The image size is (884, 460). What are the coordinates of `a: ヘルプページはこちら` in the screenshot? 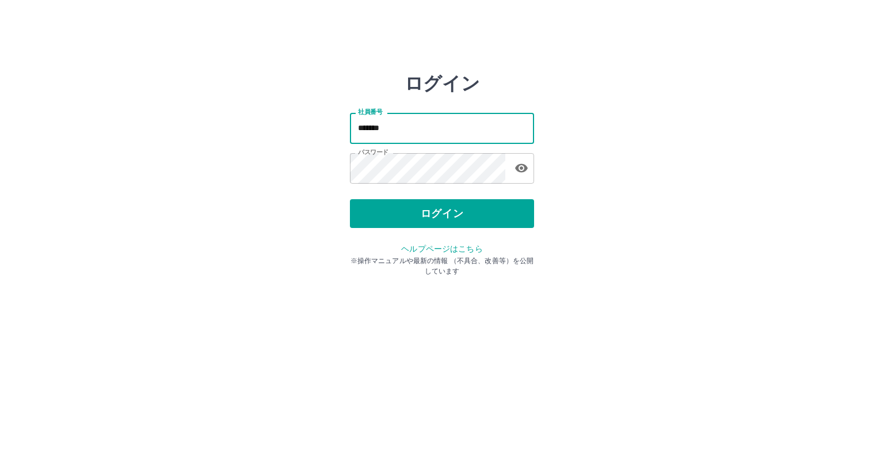 It's located at (441, 249).